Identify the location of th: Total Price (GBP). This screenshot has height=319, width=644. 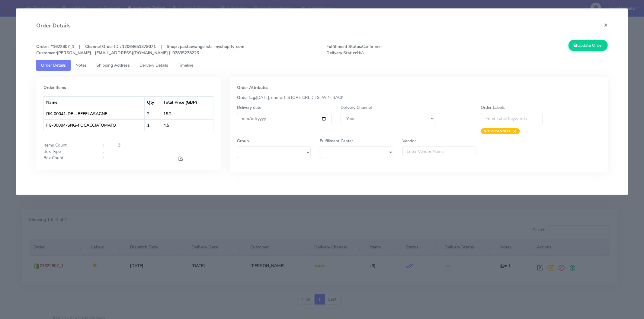
(186, 102).